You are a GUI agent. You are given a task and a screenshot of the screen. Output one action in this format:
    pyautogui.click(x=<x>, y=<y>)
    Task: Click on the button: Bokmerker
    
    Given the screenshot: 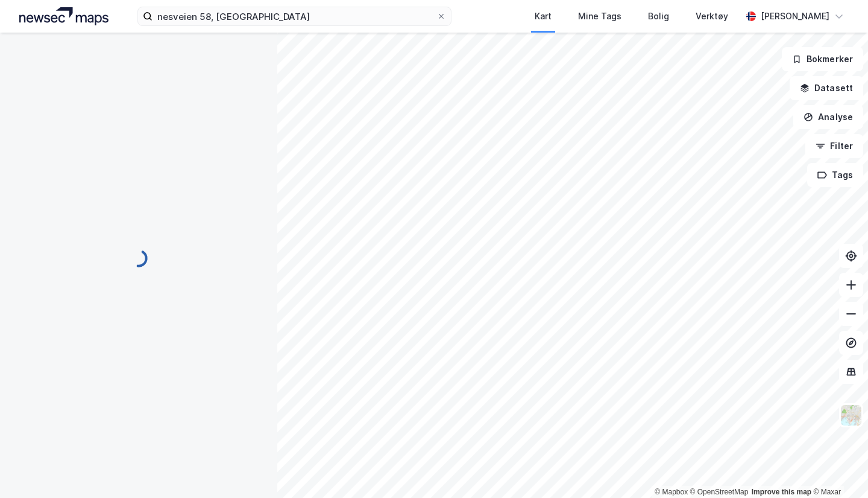 What is the action you would take?
    pyautogui.click(x=822, y=59)
    